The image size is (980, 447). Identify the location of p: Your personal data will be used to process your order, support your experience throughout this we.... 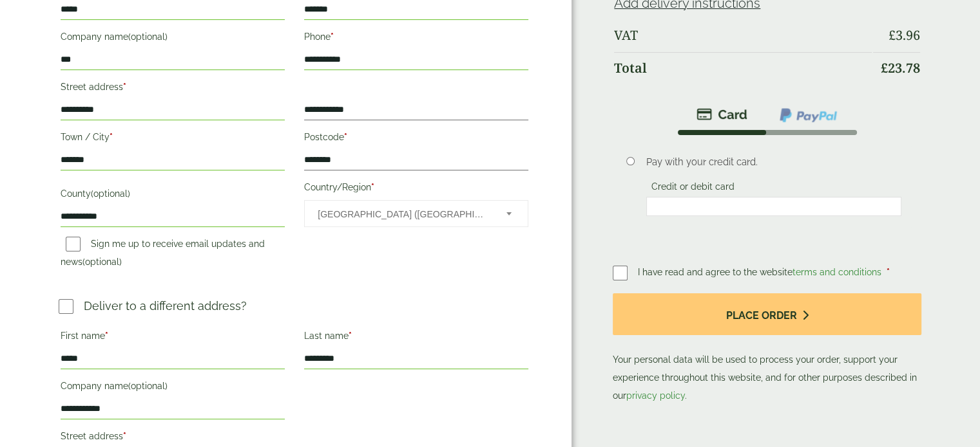
(767, 349).